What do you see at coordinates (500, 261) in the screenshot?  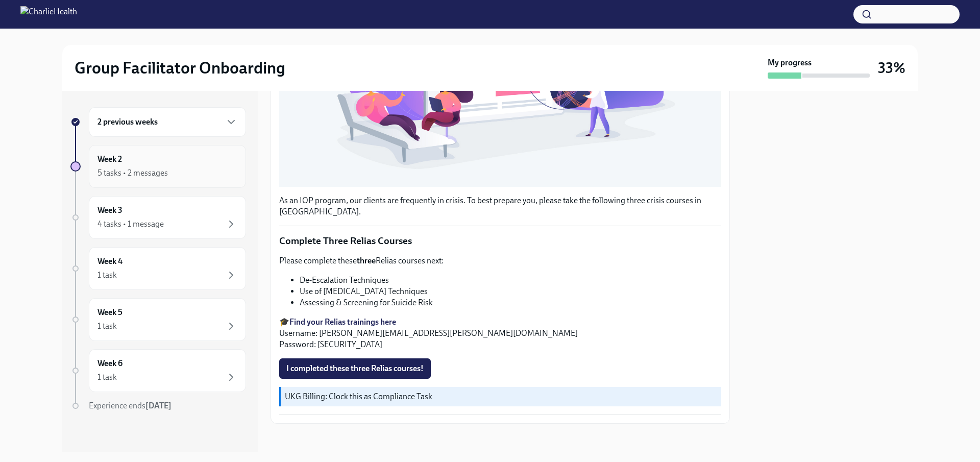 I see `p: Please complete these Relias courses next:` at bounding box center [500, 261].